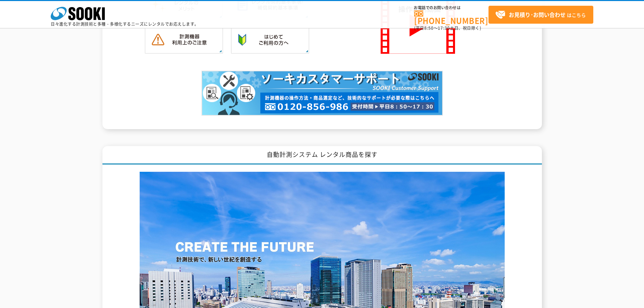 This screenshot has width=644, height=308. Describe the element at coordinates (541, 15) in the screenshot. I see `a: お見積り･お問い合わせはこちら` at that location.